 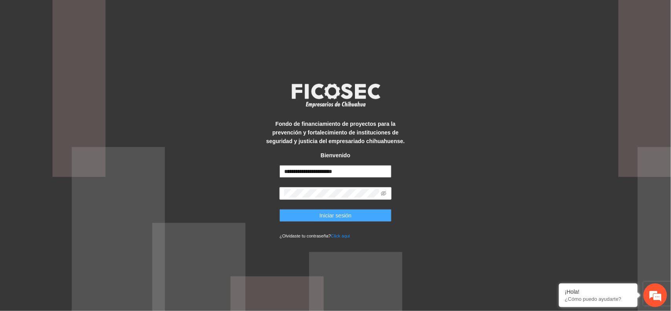 What do you see at coordinates (335, 215) in the screenshot?
I see `button: Iniciar sesión` at bounding box center [335, 215].